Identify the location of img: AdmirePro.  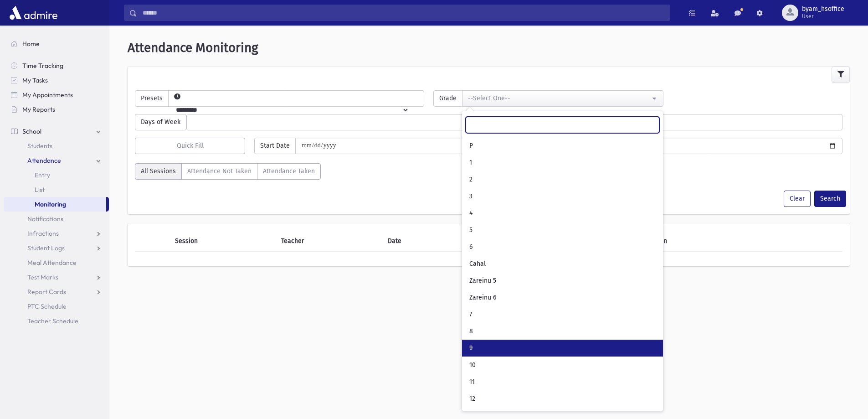
(34, 13).